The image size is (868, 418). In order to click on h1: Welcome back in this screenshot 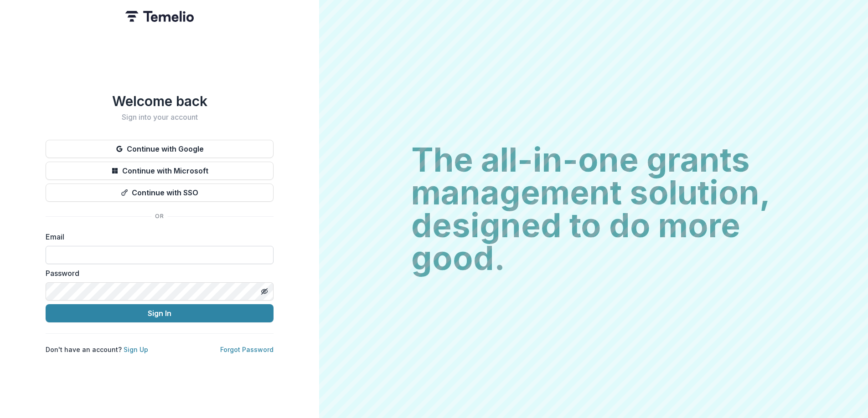, I will do `click(160, 101)`.